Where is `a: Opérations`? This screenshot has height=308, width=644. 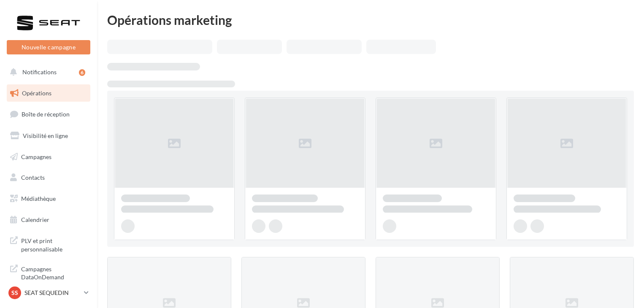 a: Opérations is located at coordinates (48, 93).